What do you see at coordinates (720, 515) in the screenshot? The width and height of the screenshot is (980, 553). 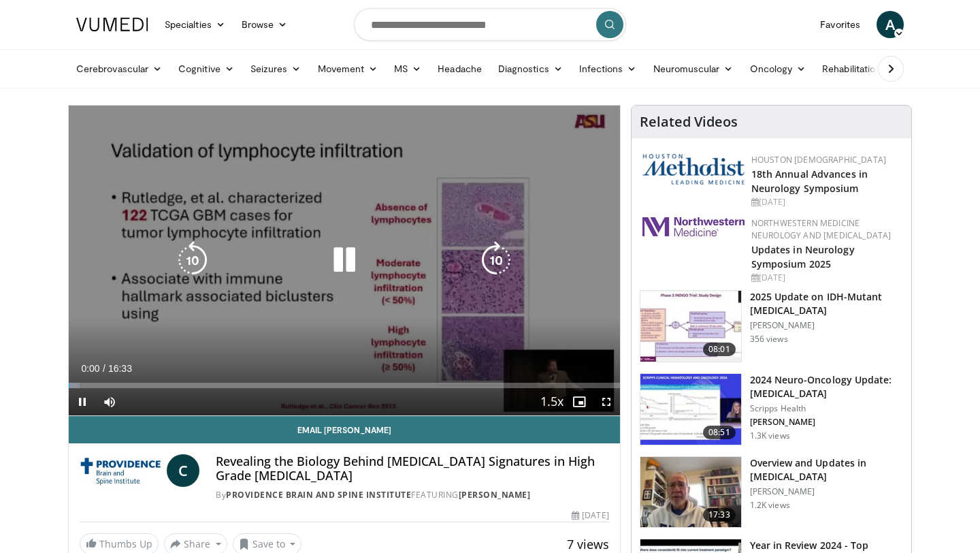 I see `span: 17:33` at bounding box center [720, 515].